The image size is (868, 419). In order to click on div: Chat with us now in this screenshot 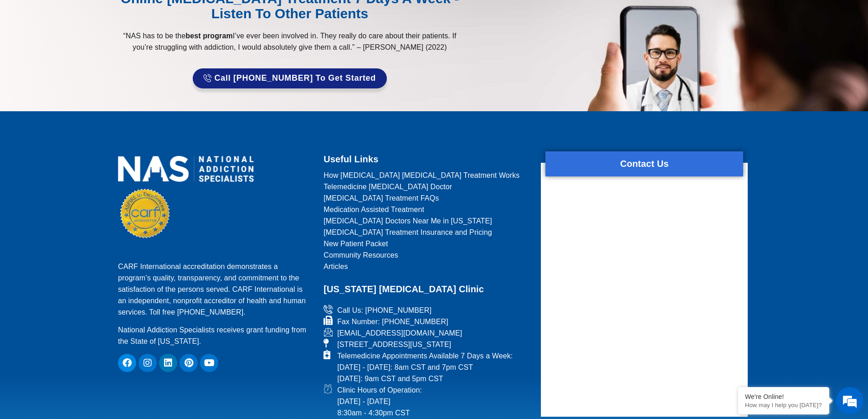, I will do `click(114, 54)`.